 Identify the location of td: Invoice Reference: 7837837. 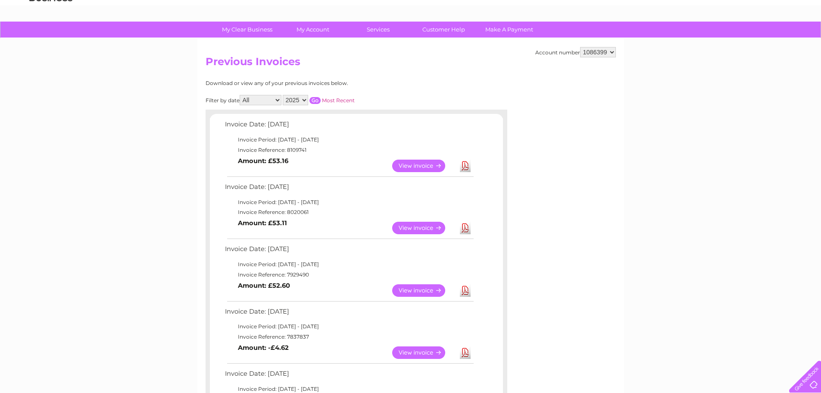
(349, 337).